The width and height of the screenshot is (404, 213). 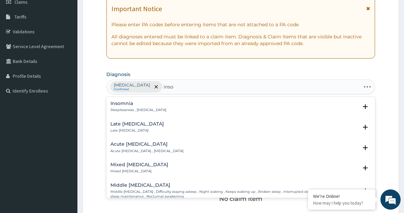 What do you see at coordinates (66, 98) in the screenshot?
I see `span: We're online!` at bounding box center [66, 98].